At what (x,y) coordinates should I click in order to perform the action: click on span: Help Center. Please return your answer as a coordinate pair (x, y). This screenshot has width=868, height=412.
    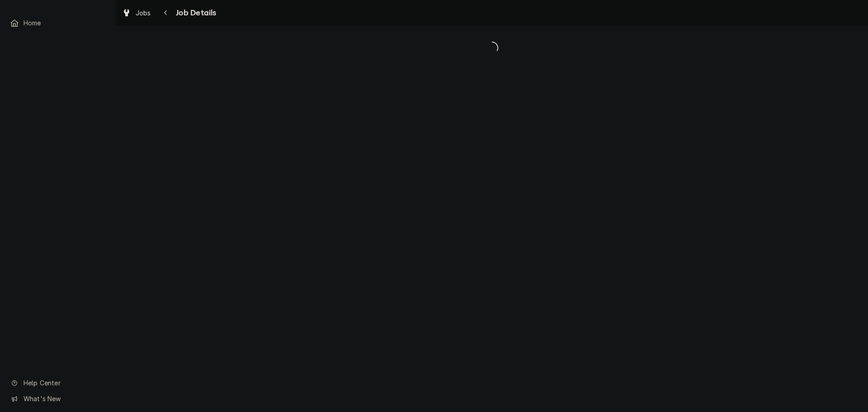
    Looking at the image, I should click on (64, 382).